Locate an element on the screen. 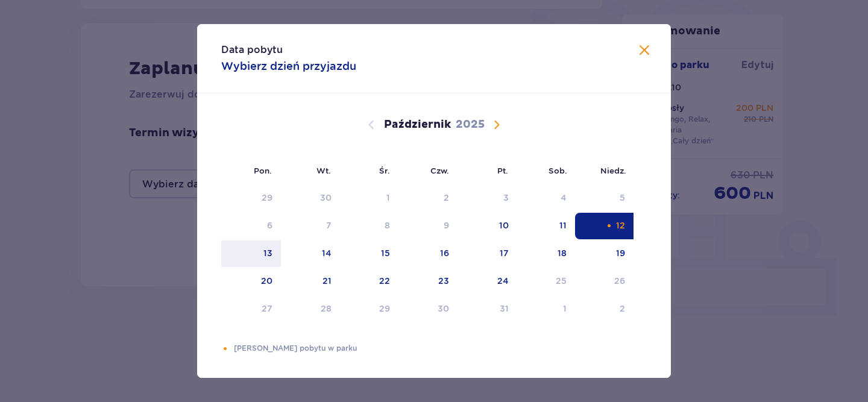 The width and height of the screenshot is (868, 402). div: 19 is located at coordinates (620, 253).